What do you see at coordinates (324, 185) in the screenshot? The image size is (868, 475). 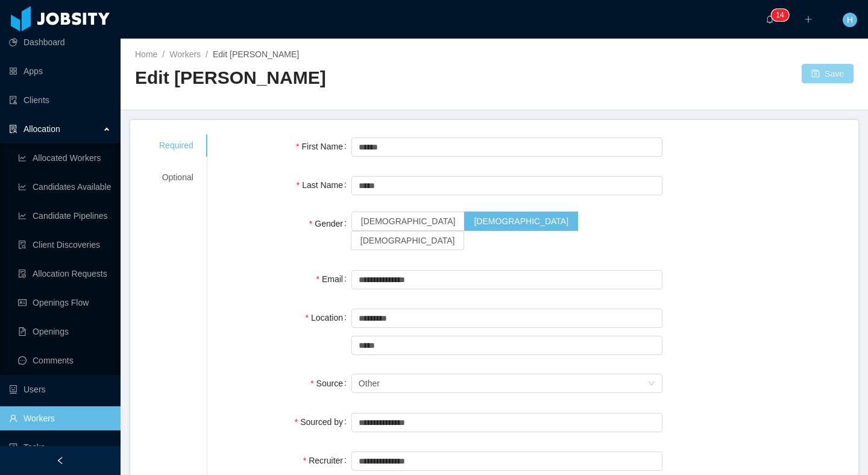 I see `label: Last Name` at bounding box center [324, 185].